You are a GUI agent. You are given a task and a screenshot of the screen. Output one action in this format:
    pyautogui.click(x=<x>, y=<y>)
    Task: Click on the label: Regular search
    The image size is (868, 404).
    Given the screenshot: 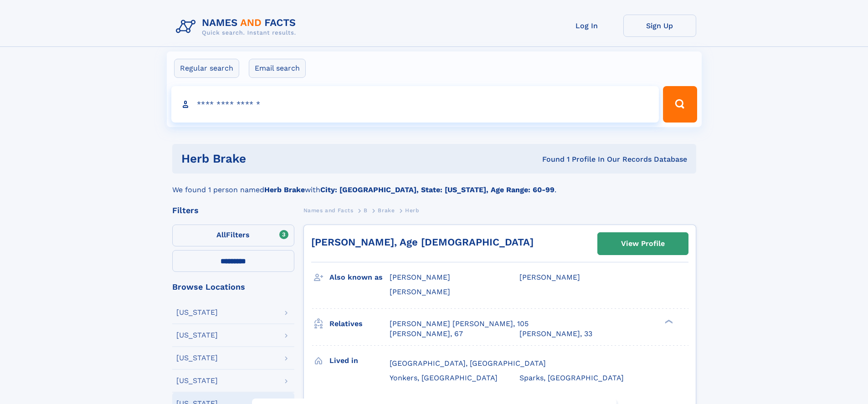 What is the action you would take?
    pyautogui.click(x=207, y=68)
    